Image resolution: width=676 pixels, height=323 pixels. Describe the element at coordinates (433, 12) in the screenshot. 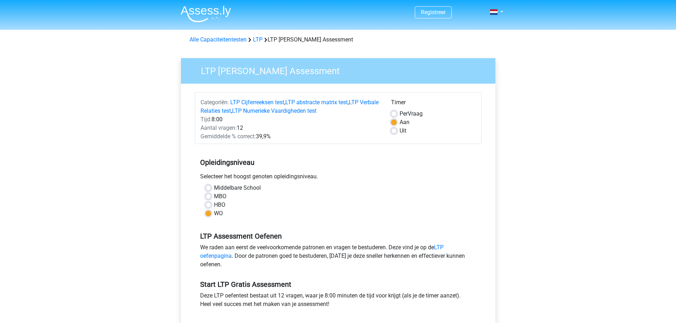

I see `a: Registreer` at that location.